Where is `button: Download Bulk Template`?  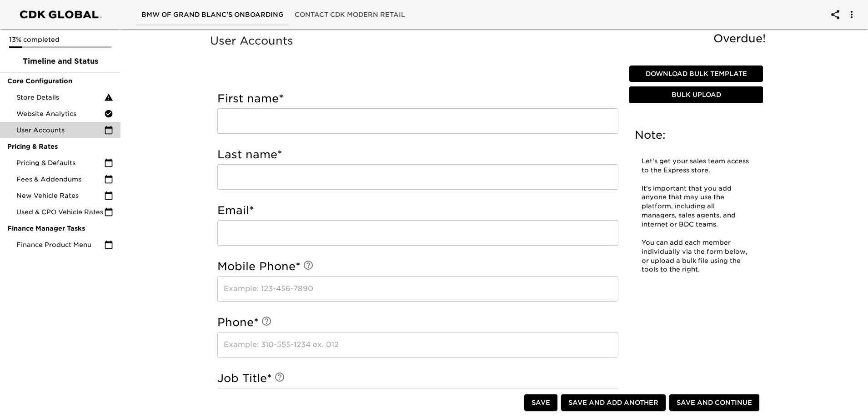 button: Download Bulk Template is located at coordinates (696, 74).